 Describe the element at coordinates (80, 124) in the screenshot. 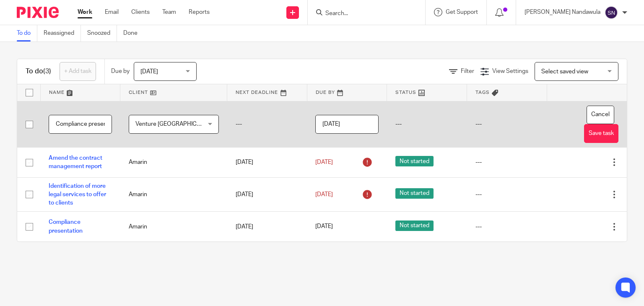

I see `input: Task name` at that location.